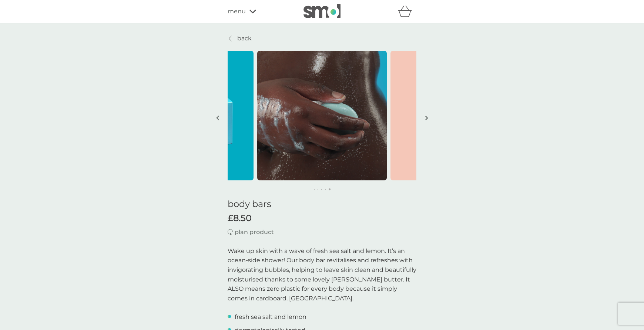  Describe the element at coordinates (244, 39) in the screenshot. I see `p: back` at that location.